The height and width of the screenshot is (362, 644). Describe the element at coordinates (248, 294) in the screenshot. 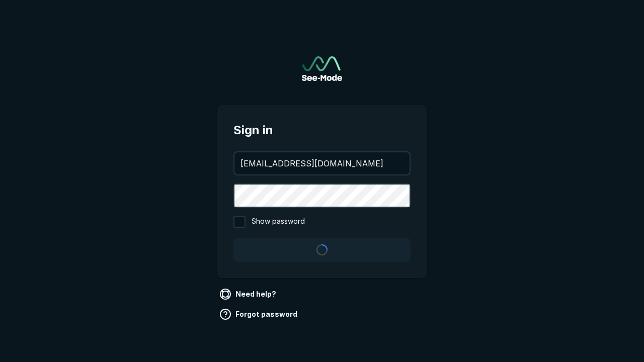

I see `a: Need help?` at that location.